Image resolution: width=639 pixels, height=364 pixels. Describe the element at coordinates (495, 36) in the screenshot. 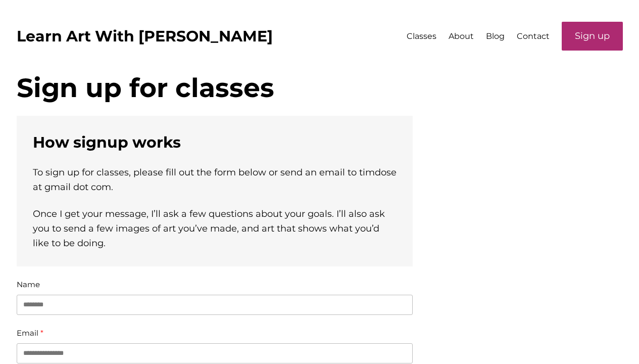

I see `span: Blog` at that location.